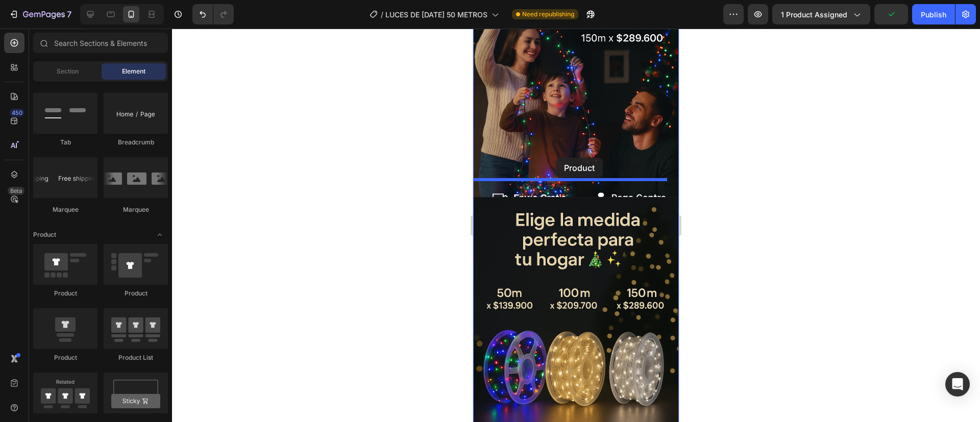 This screenshot has width=980, height=422. What do you see at coordinates (134, 71) in the screenshot?
I see `span: Element` at bounding box center [134, 71].